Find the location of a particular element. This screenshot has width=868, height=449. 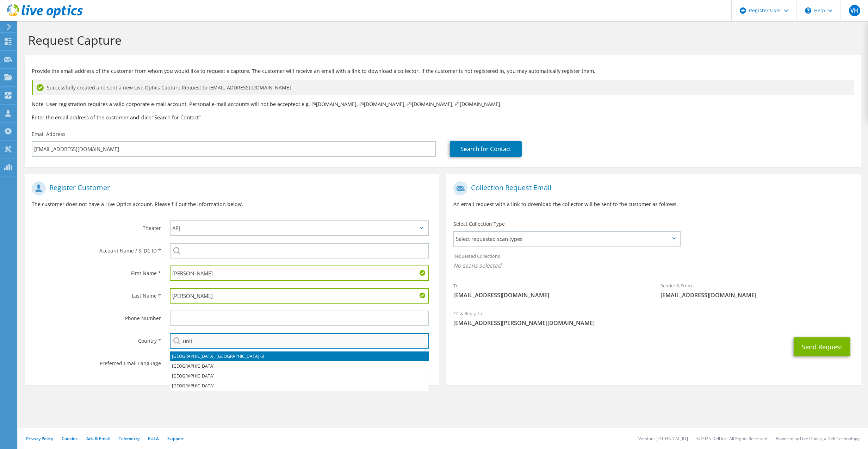

span: VH is located at coordinates (855, 10).